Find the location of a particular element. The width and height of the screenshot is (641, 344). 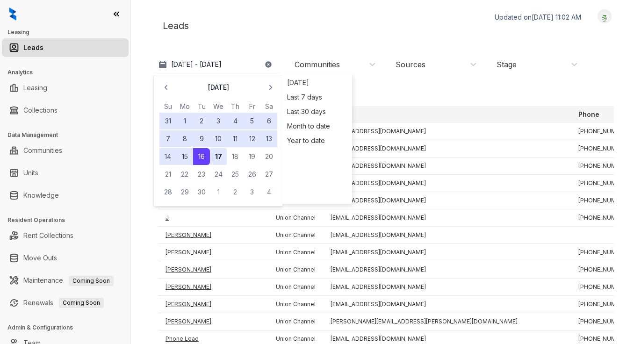

button: 17 is located at coordinates (218, 157).